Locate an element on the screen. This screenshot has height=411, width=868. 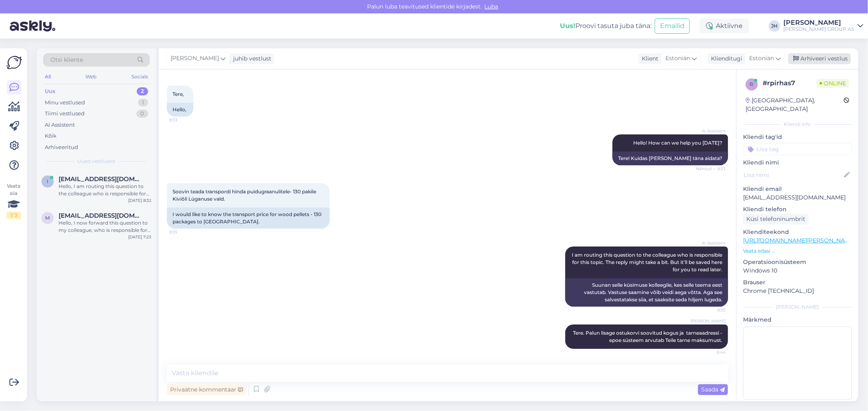
div: juhib vestlust is located at coordinates (250, 59).